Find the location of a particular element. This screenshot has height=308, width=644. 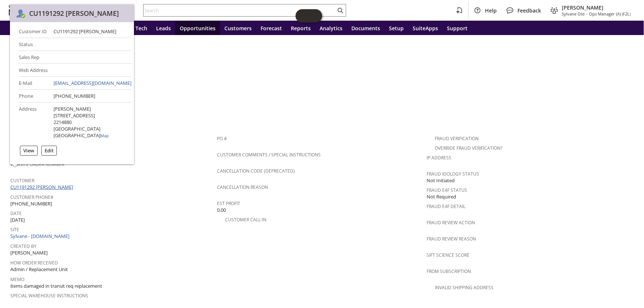

td: Sales Information is located at coordinates (322, 126).